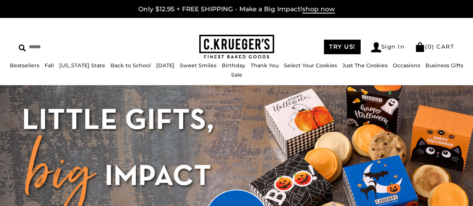 This screenshot has height=206, width=473. I want to click on img: Search, so click(22, 48).